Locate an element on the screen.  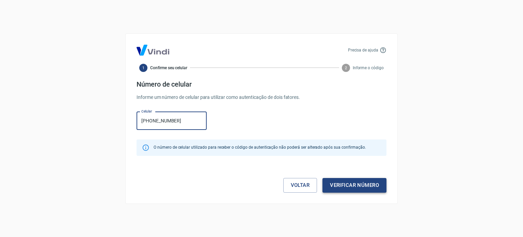
h4: Número de celular is located at coordinates (262, 84).